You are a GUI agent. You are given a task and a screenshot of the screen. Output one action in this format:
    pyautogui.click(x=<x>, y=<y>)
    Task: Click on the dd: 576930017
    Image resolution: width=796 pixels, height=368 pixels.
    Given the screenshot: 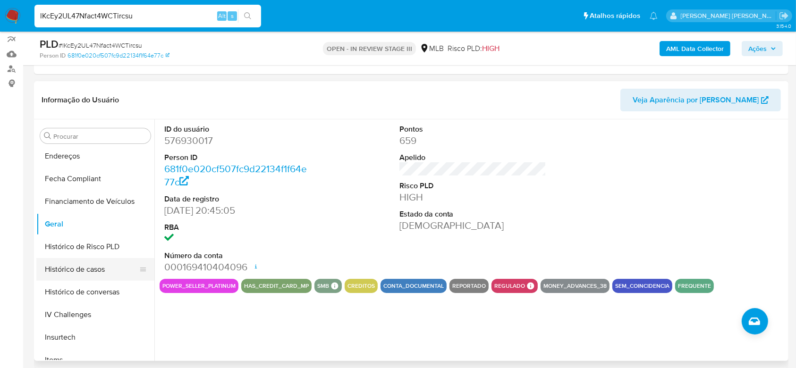 What is the action you would take?
    pyautogui.click(x=238, y=141)
    